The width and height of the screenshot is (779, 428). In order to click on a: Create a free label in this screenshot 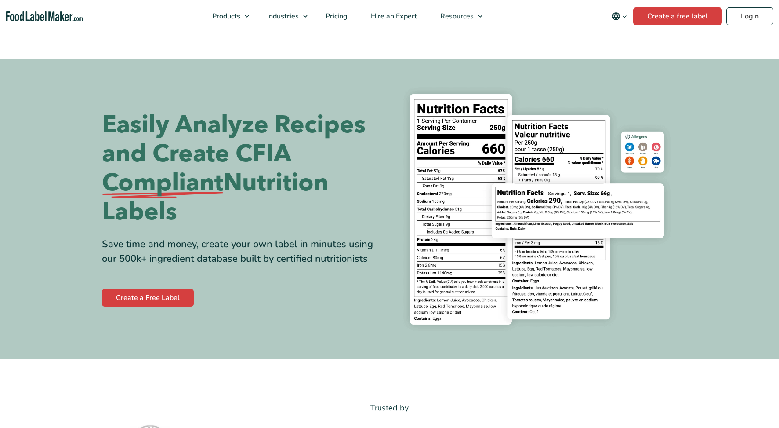, I will do `click(678, 16)`.